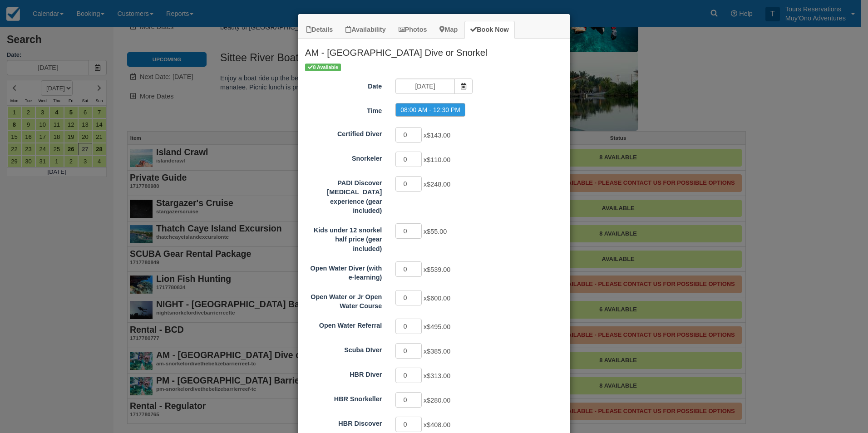  I want to click on input: HBR Diver, so click(409, 375).